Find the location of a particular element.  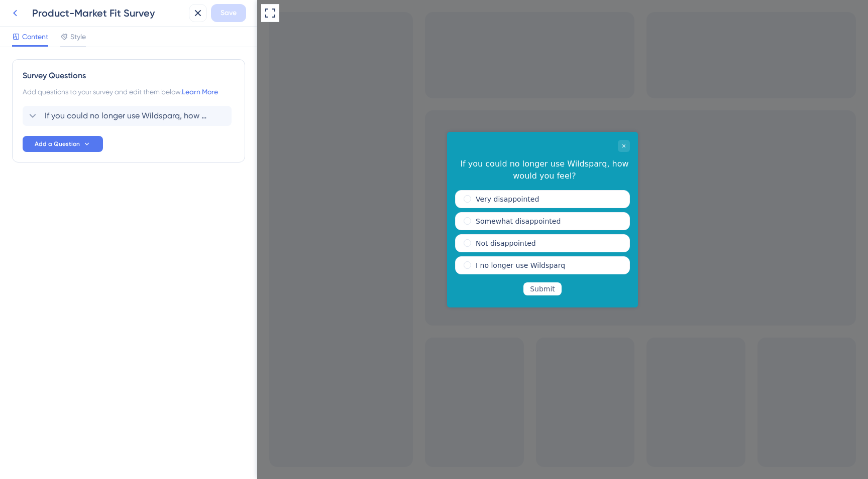

span: Content is located at coordinates (35, 37).